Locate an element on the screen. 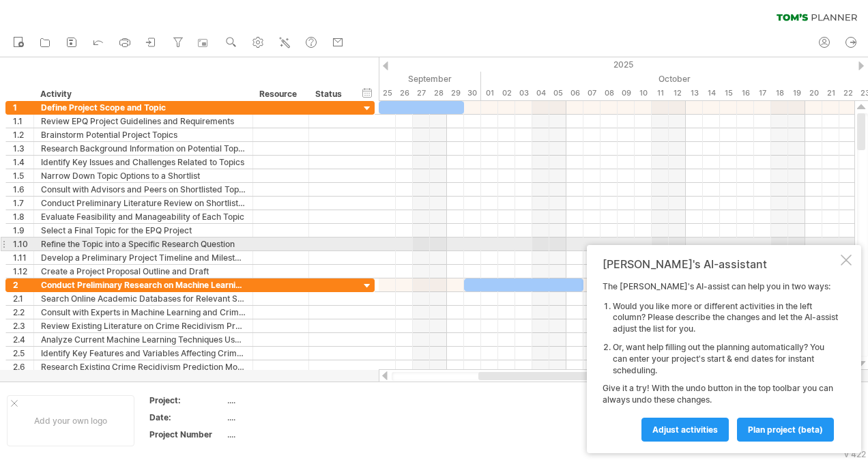 Image resolution: width=868 pixels, height=460 pixels. div: Refine the Topic into a Specific Research Question is located at coordinates (143, 244).